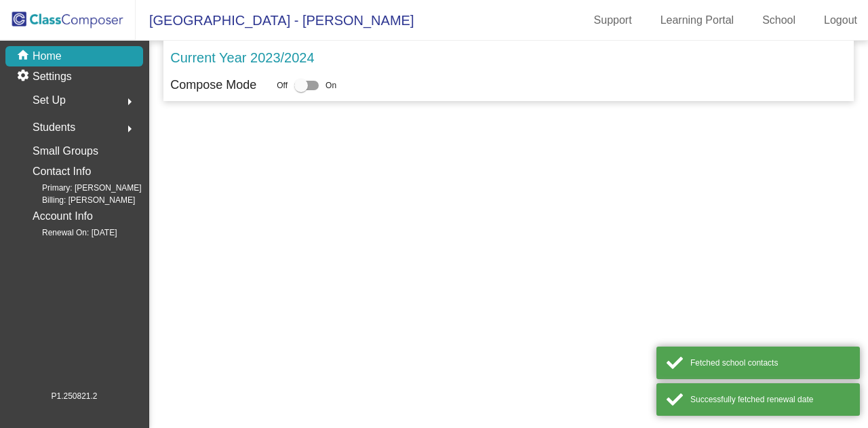  What do you see at coordinates (47, 56) in the screenshot?
I see `p: Home` at bounding box center [47, 56].